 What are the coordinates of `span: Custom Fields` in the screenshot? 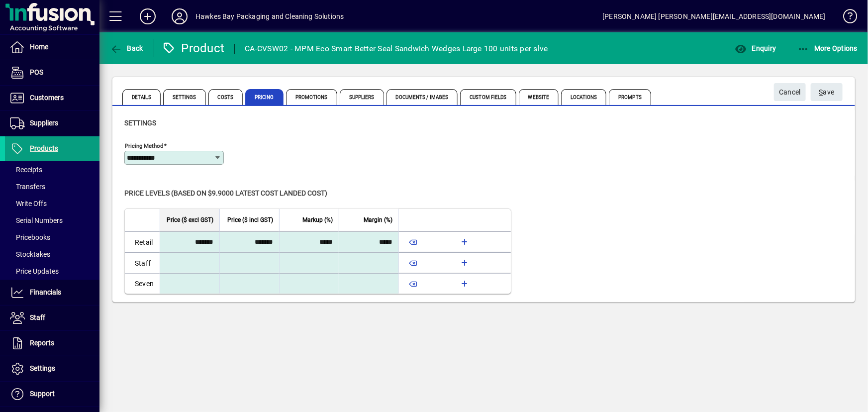 It's located at (488, 97).